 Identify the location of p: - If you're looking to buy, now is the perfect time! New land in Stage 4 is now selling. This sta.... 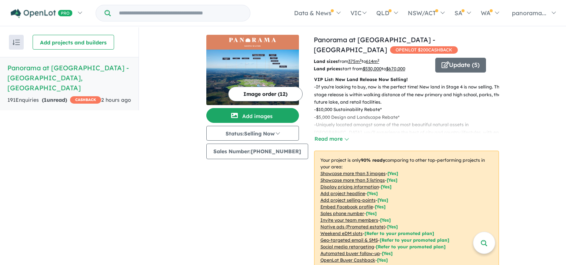
(409, 94).